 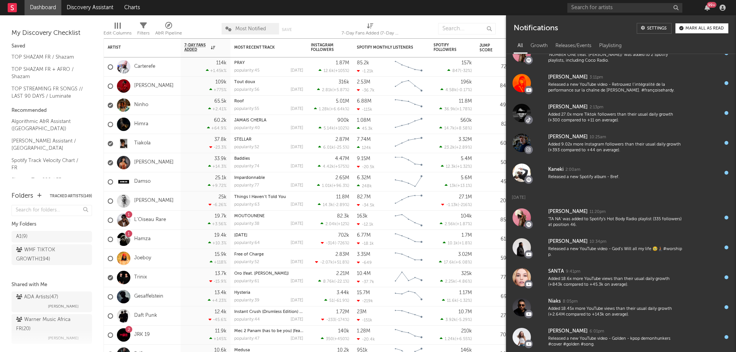 What do you see at coordinates (364, 178) in the screenshot?
I see `div: 6.32M` at bounding box center [364, 178].